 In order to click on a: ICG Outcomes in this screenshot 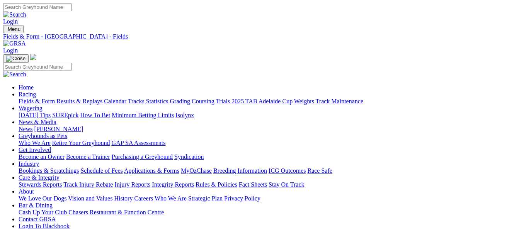, I will do `click(287, 171)`.